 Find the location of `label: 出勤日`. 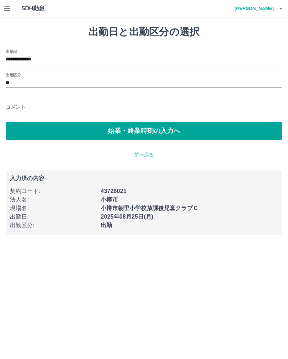

label: 出勤日 is located at coordinates (11, 51).